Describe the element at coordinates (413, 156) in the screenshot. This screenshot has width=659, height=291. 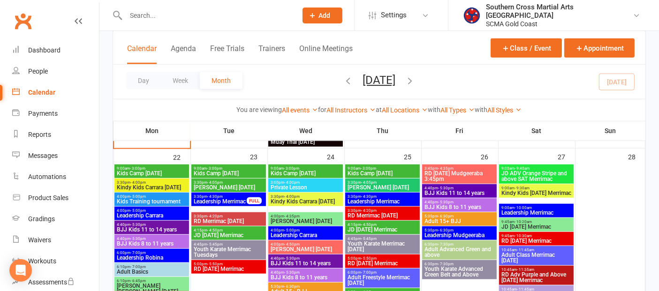
I see `div: 25` at that location.